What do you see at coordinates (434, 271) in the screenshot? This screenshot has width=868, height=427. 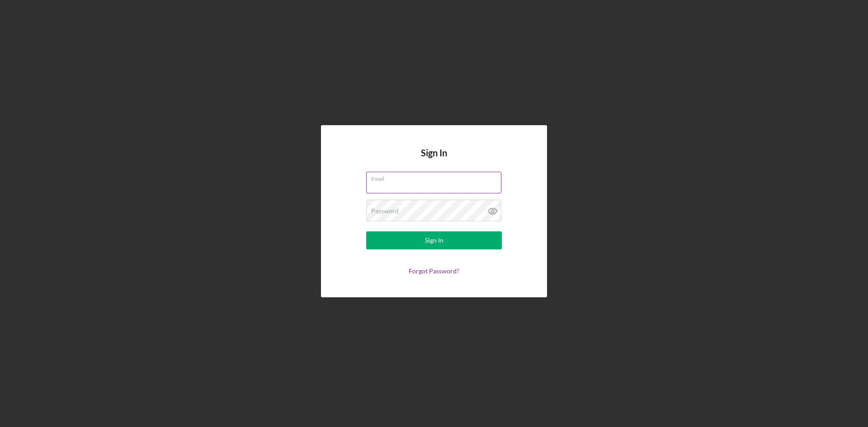 I see `a: Forgot Password?` at bounding box center [434, 271].